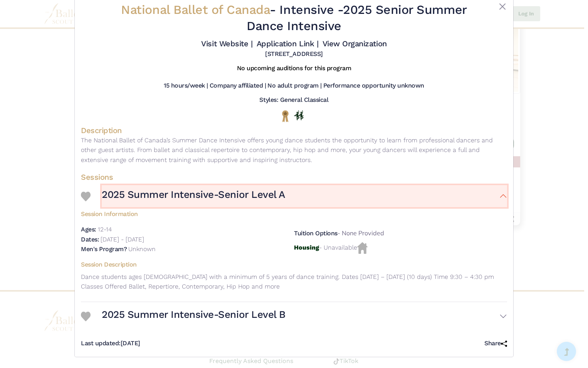  Describe the element at coordinates (311, 10) in the screenshot. I see `span: Intensive -` at that location.